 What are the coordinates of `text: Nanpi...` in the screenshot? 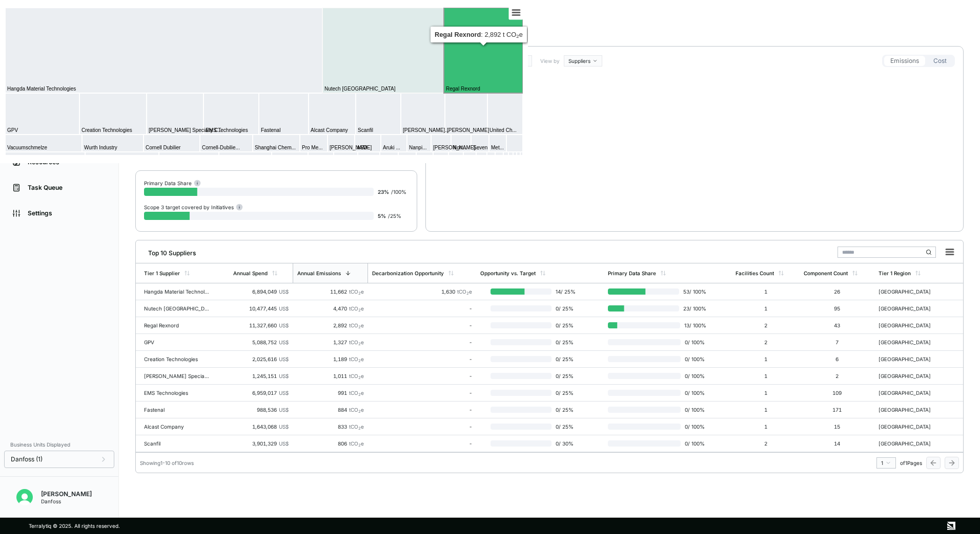 It's located at (418, 147).